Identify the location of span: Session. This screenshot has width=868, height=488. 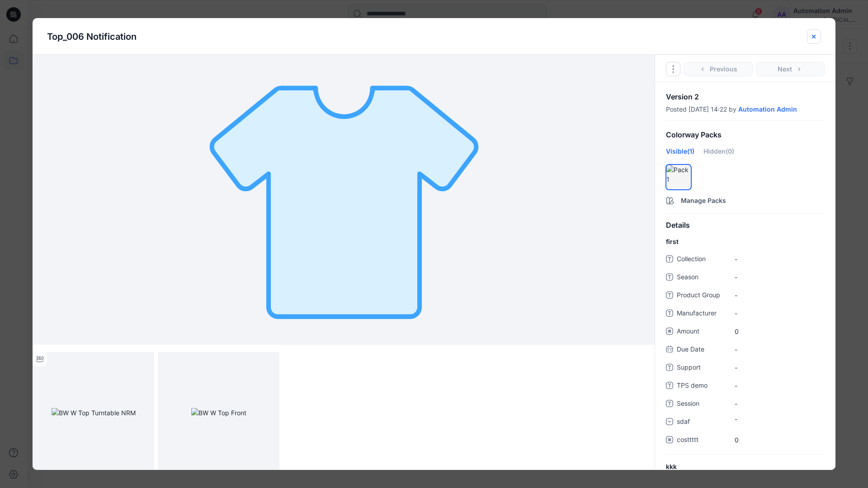
(704, 405).